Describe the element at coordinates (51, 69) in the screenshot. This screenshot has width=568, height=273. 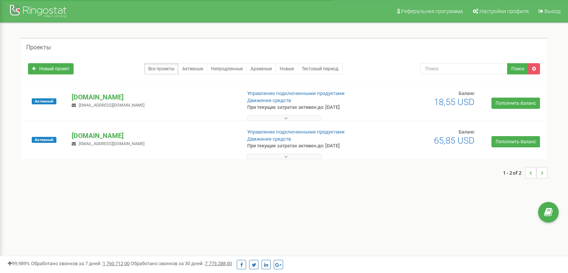
I see `a: Новый проект` at that location.